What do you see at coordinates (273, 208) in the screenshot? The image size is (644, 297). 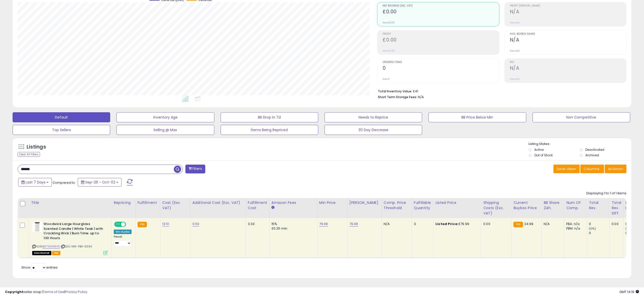 I see `small: Amazon Fees.` at bounding box center [273, 208].